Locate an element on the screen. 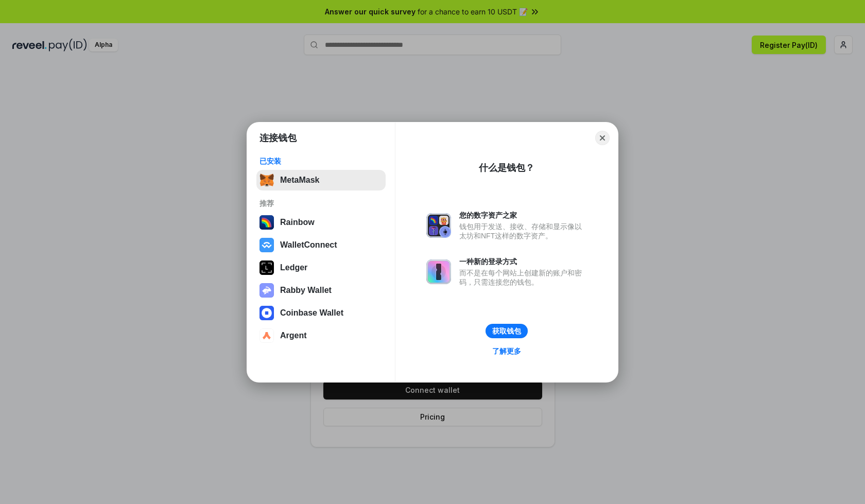  img: svg+xml,%3Csvg%20fill%3D%22none%22%20height%3D%2233%22%20viewBox%3D%220%200%2035%2033%22%20width%... is located at coordinates (267, 180).